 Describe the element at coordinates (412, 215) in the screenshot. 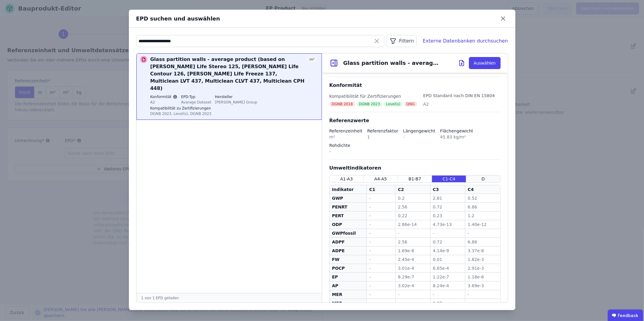

I see `div: 0.22` at that location.